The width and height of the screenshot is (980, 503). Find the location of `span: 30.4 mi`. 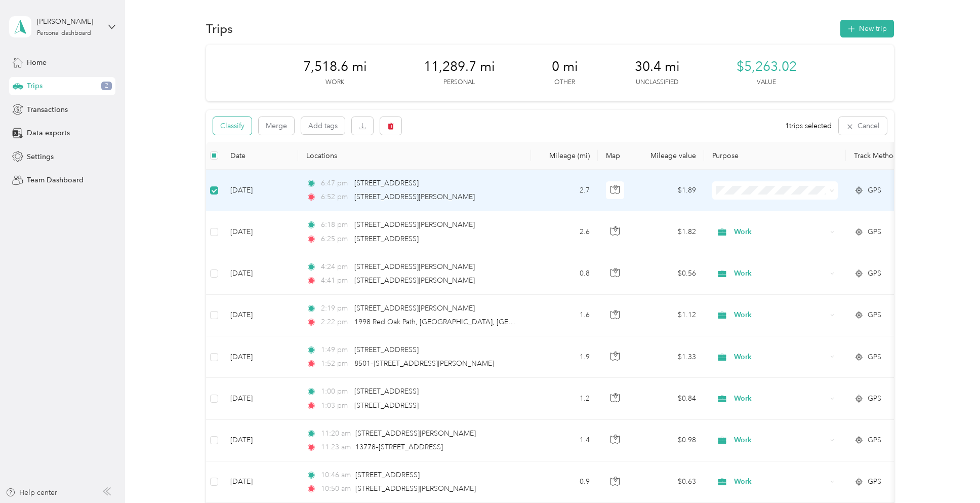

span: 30.4 mi is located at coordinates (657, 67).